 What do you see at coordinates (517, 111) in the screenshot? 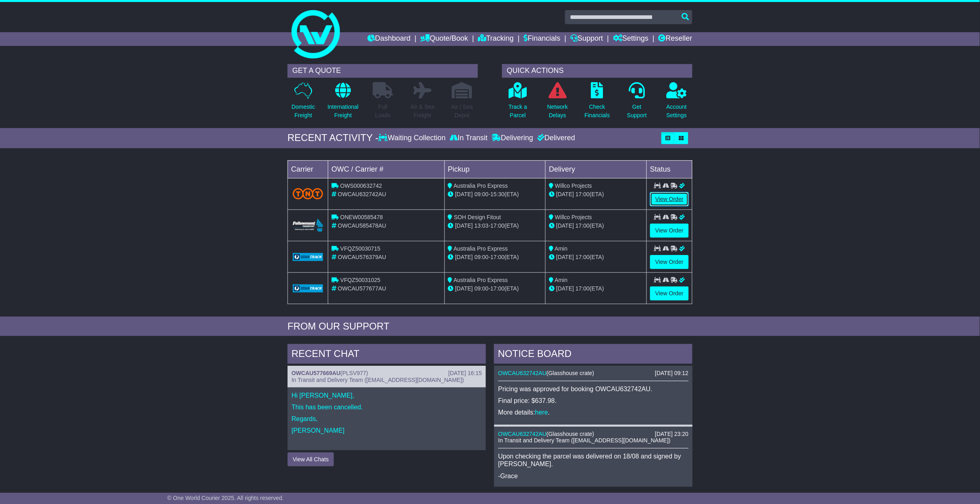
I see `p: Track a Parcel` at bounding box center [517, 111].